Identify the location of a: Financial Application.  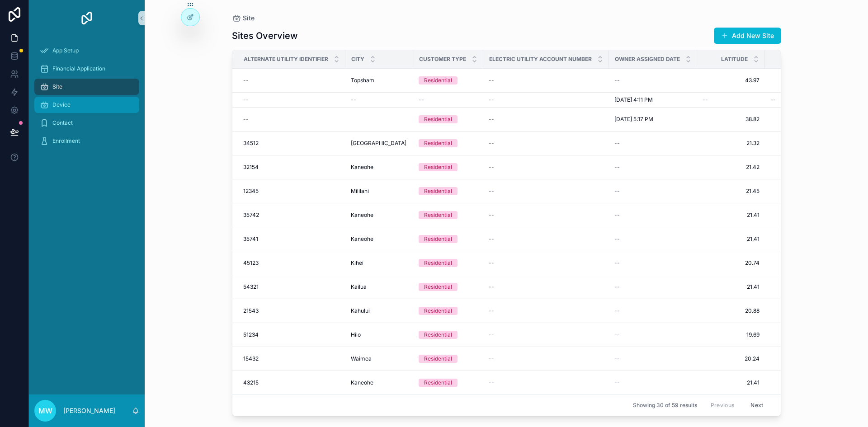
(87, 68).